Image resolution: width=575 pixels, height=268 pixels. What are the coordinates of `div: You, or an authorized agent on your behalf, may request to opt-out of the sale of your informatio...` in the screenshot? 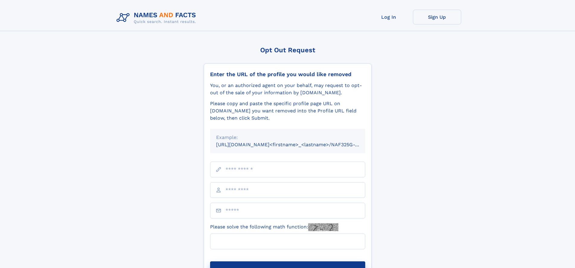 It's located at (287, 89).